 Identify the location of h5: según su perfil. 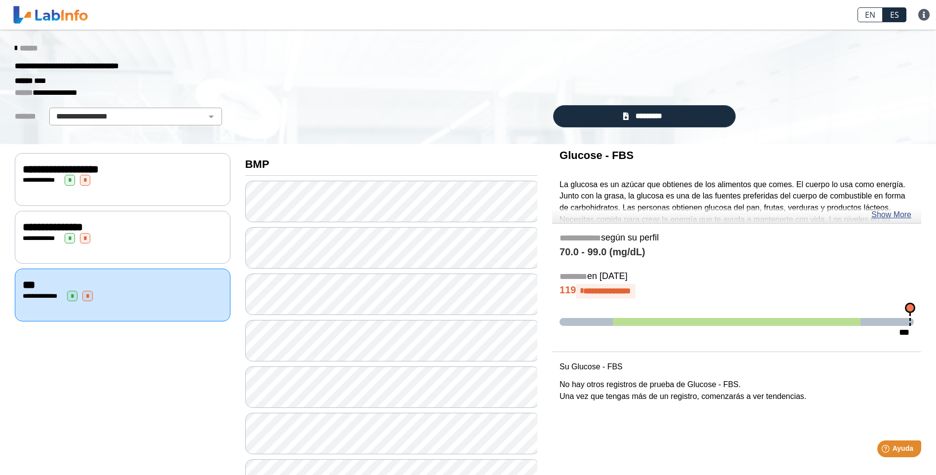
(737, 238).